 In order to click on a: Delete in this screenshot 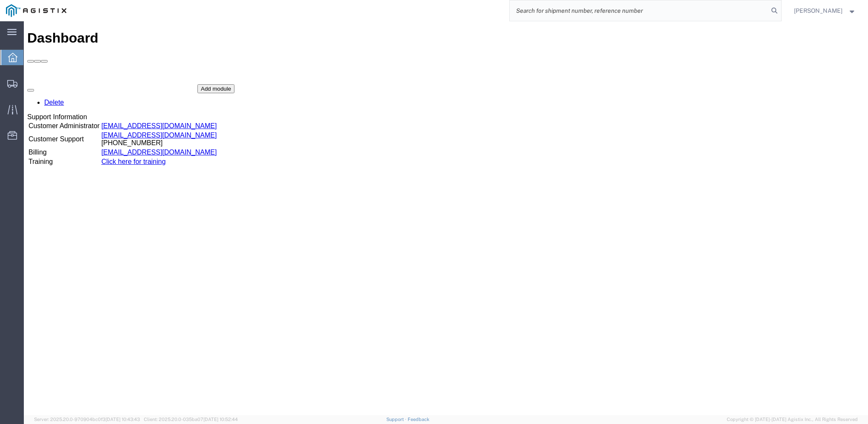, I will do `click(30, 81)`.